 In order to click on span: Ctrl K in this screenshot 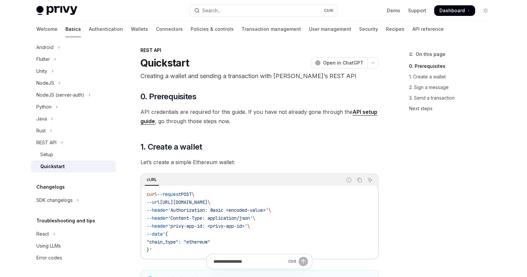, I will do `click(329, 11)`.